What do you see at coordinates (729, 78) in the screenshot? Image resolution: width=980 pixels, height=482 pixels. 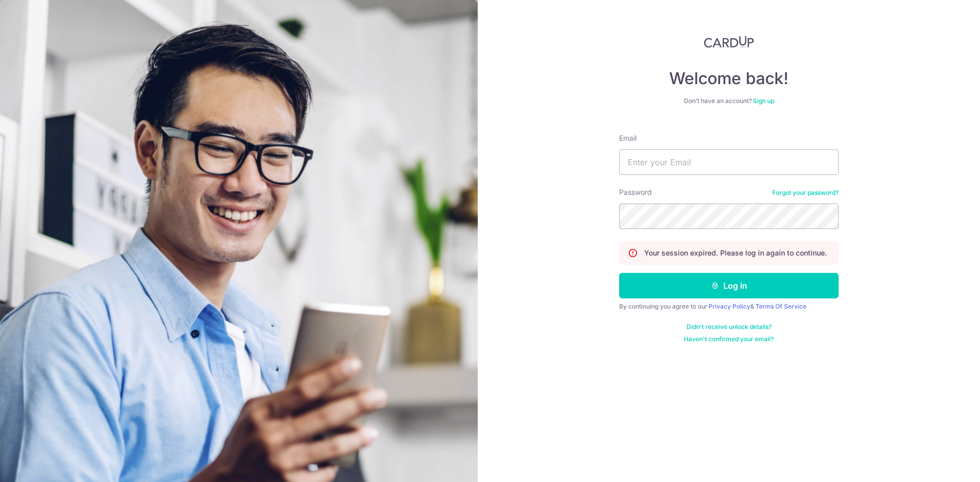 I see `h4: Welcome back!` at bounding box center [729, 78].